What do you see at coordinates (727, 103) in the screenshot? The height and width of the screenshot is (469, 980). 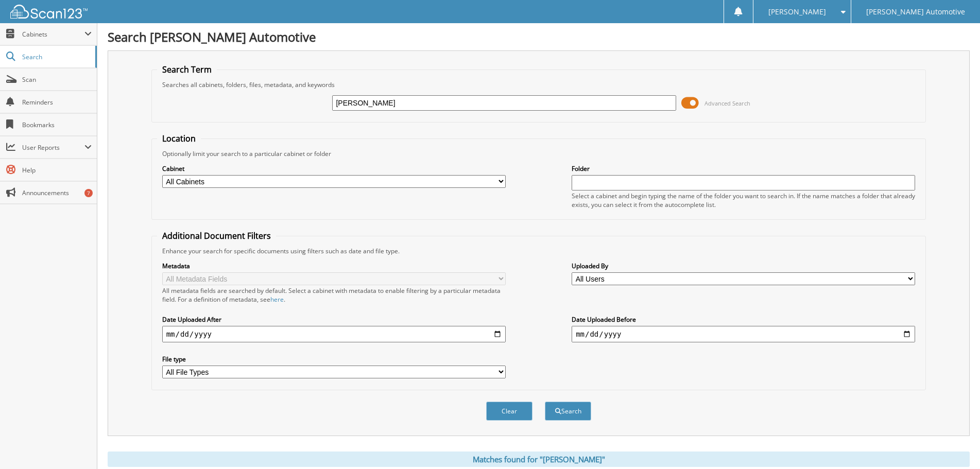 I see `span: Advanced Search` at bounding box center [727, 103].